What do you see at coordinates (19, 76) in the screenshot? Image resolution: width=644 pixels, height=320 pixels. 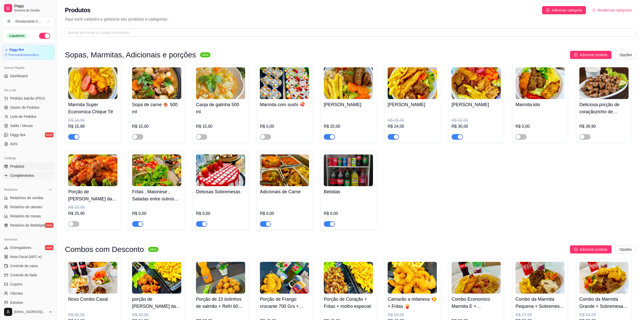 I see `span: Dashboard` at bounding box center [19, 76].